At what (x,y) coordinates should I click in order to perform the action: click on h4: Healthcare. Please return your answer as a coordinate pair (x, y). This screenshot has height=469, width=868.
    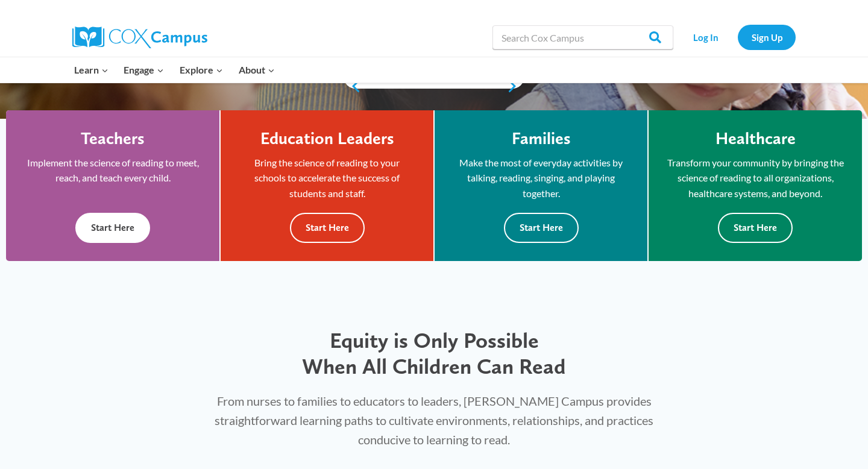
    Looking at the image, I should click on (755, 138).